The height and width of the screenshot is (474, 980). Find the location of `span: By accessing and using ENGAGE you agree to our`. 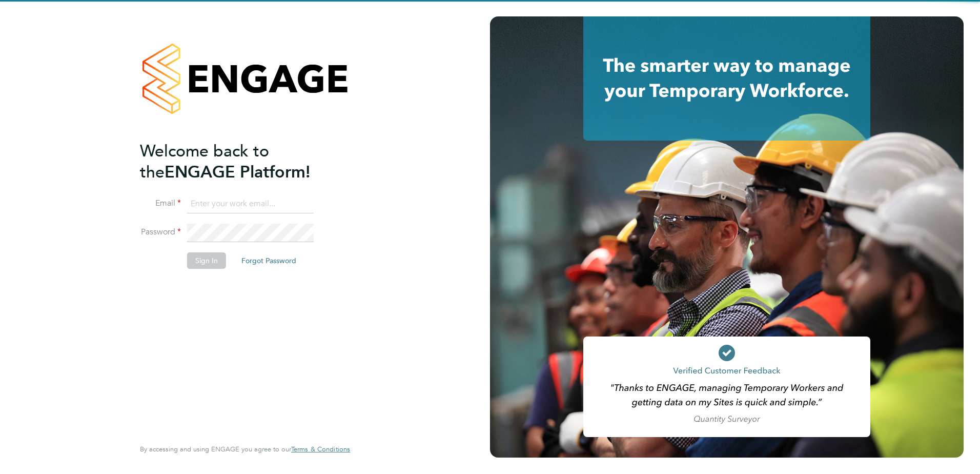

span: By accessing and using ENGAGE you agree to our is located at coordinates (245, 449).